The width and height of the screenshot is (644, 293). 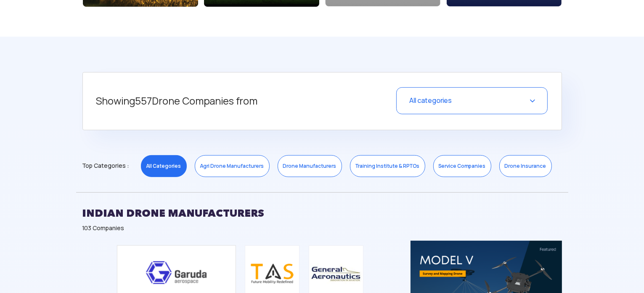 What do you see at coordinates (525, 166) in the screenshot?
I see `a: Drone Insurance` at bounding box center [525, 166].